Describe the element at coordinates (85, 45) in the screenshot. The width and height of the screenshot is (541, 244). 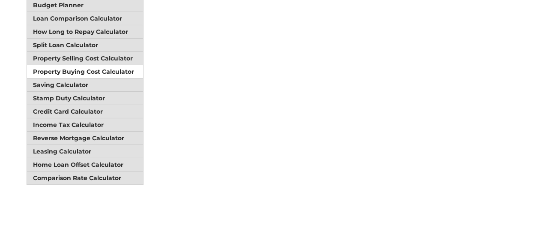
I see `a: Split Loan Calculator` at that location.